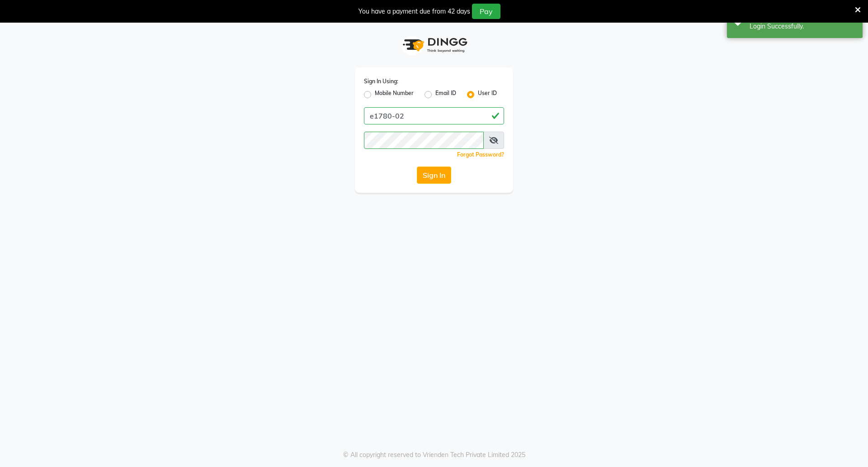  What do you see at coordinates (481, 154) in the screenshot?
I see `a: Forgot Password?` at bounding box center [481, 154].